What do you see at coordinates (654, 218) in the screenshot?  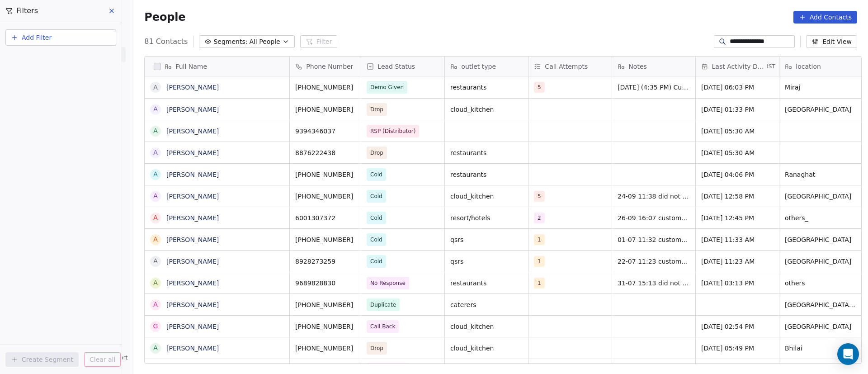 I see `span: 26-09 16:07 customer is not interested hang up the call 08-07 12:45 client declined the while tal...` at bounding box center [654, 218].